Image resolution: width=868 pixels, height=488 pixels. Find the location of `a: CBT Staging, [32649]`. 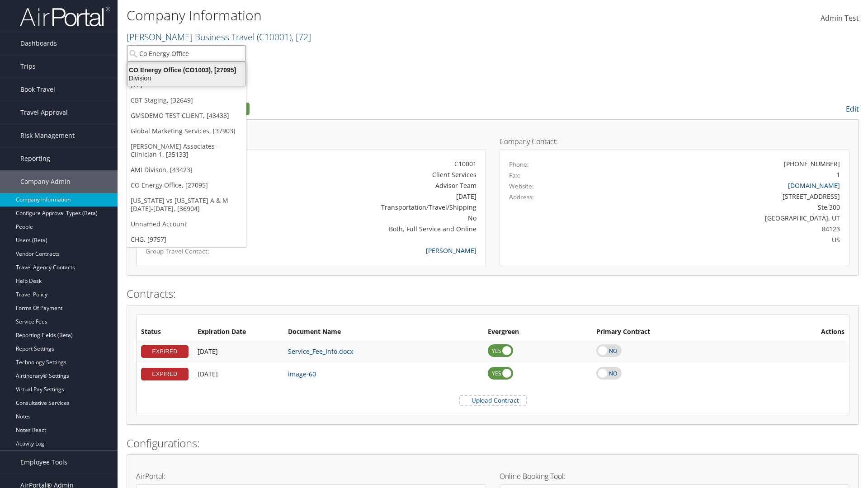

a: CBT Staging, [32649] is located at coordinates (186, 100).